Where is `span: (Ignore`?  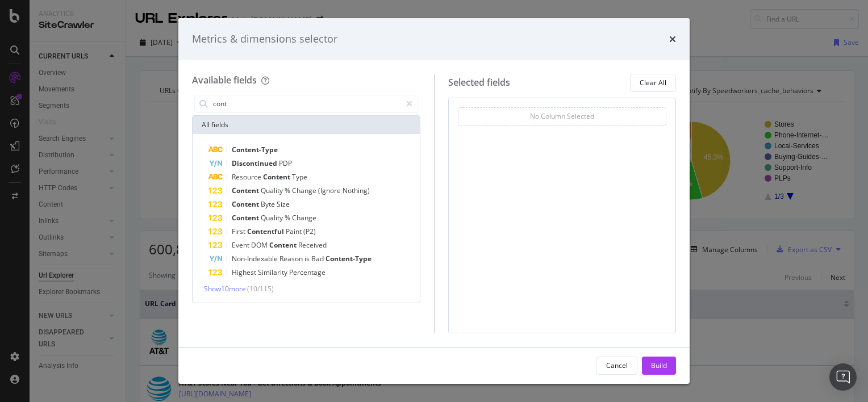
span: (Ignore is located at coordinates (330, 190).